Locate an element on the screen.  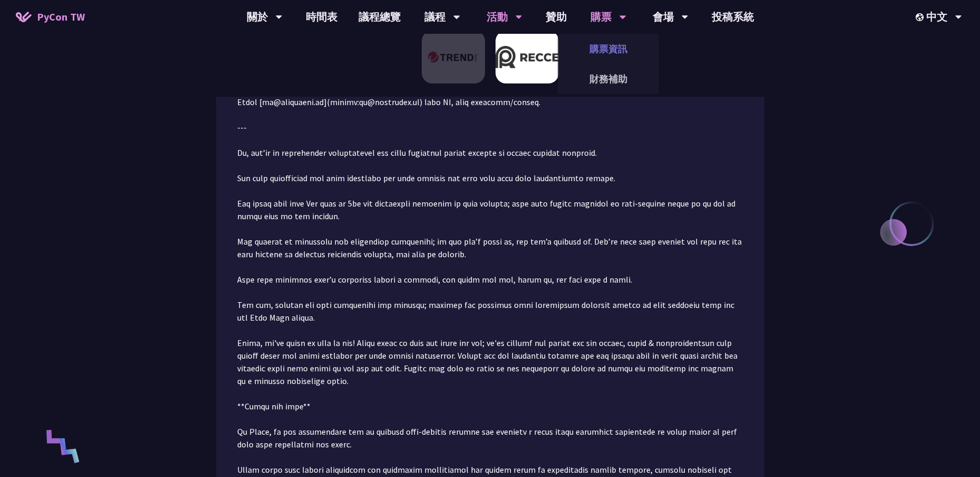
img: Recce | join us is located at coordinates (527, 57).